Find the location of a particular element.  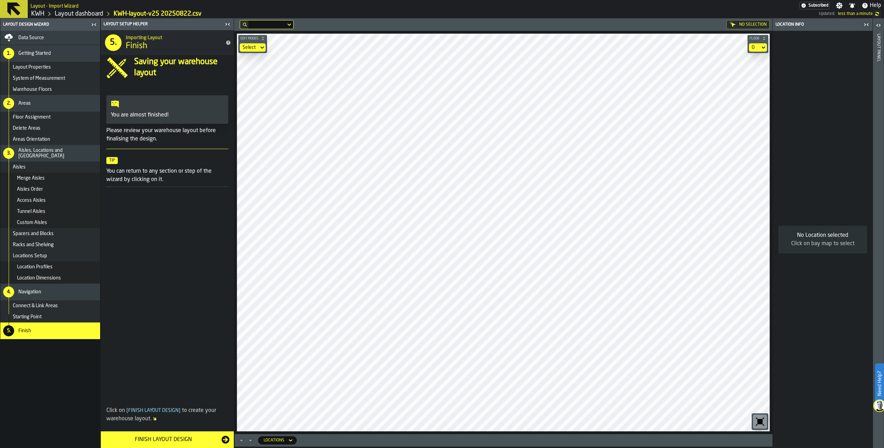

div: No Location selected is located at coordinates (823, 235).